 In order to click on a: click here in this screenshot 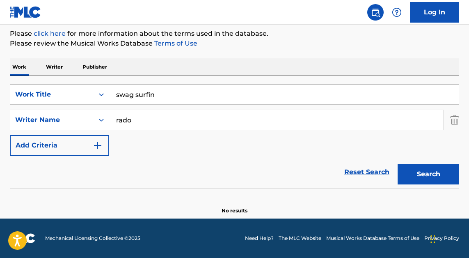, I will do `click(50, 33)`.